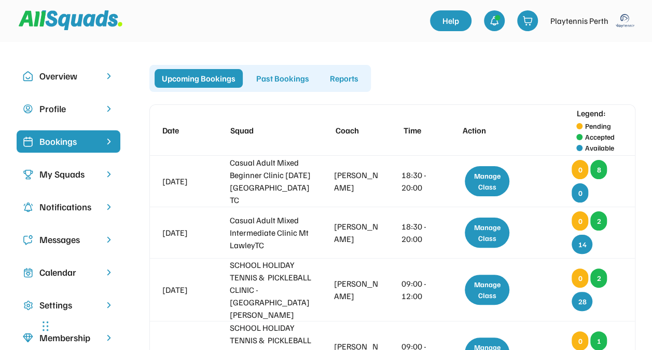 The height and width of the screenshot is (350, 652). What do you see at coordinates (28, 142) in the screenshot?
I see `img: Icon%20%2819%29.svg` at bounding box center [28, 142].